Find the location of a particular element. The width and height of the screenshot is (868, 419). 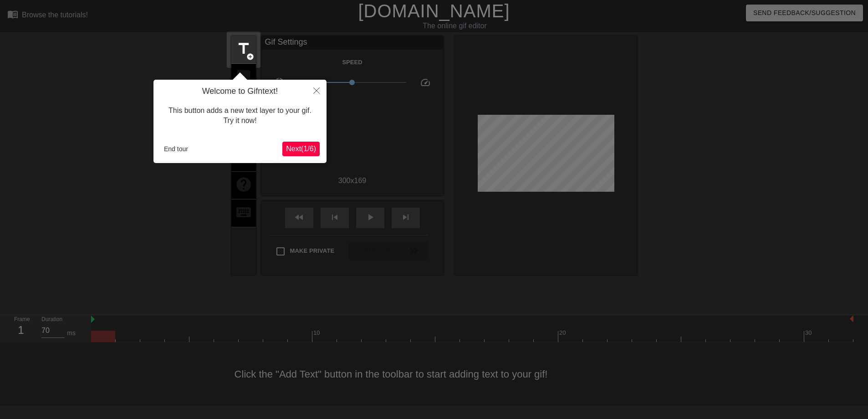

button: Close is located at coordinates (316, 90).